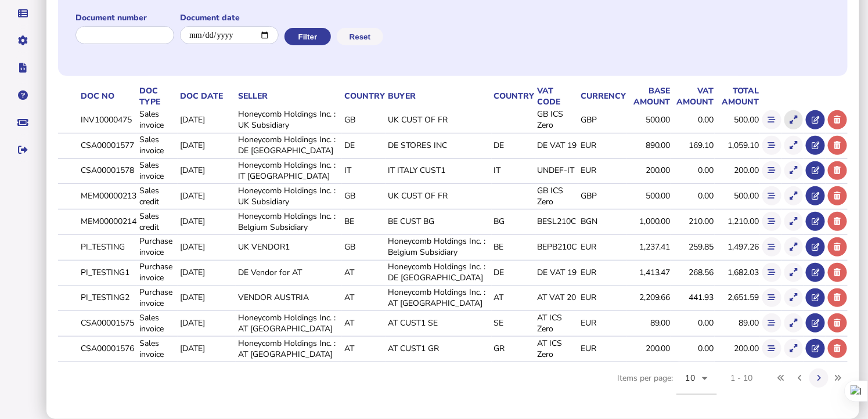  What do you see at coordinates (157, 196) in the screenshot?
I see `td: Sales credit` at bounding box center [157, 196].